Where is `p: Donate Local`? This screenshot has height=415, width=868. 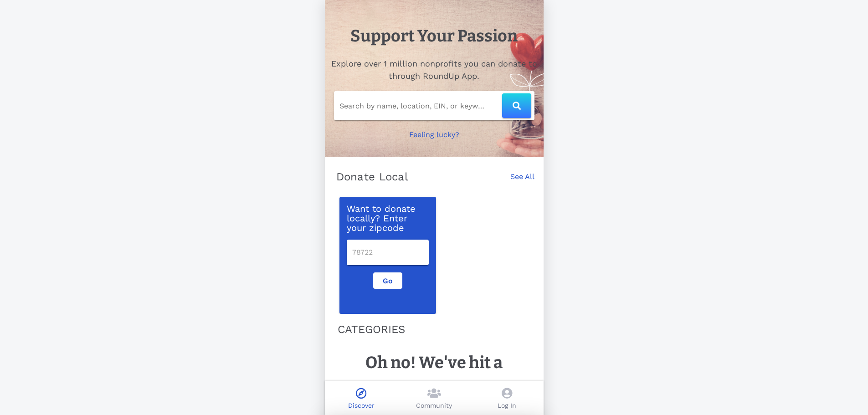 p: Donate Local is located at coordinates (372, 177).